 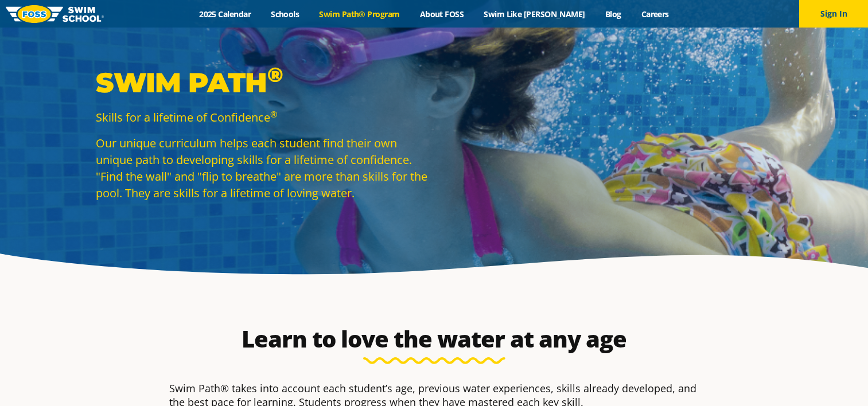 What do you see at coordinates (262, 82) in the screenshot?
I see `p: Swim Path` at bounding box center [262, 82].